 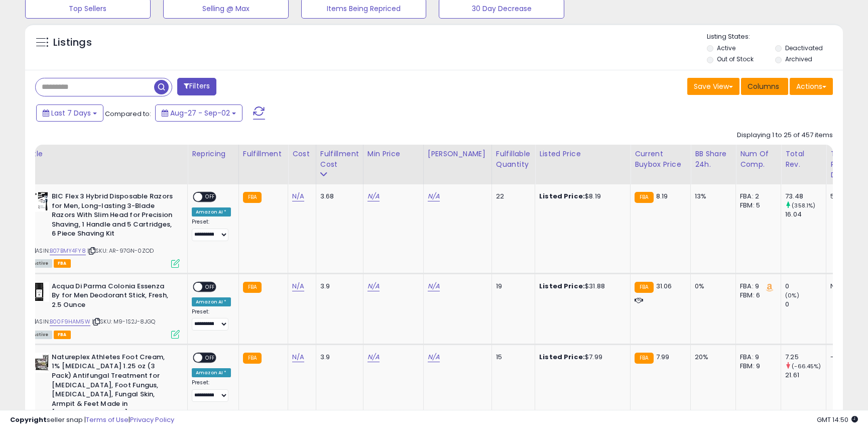 What do you see at coordinates (841, 357) in the screenshot?
I see `div: -14.36` at bounding box center [841, 357].